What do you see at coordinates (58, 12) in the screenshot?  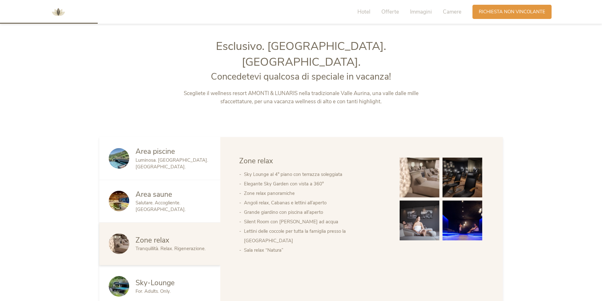 I see `img: AMONTI & LUNARIS Wellnessresort` at bounding box center [58, 12].